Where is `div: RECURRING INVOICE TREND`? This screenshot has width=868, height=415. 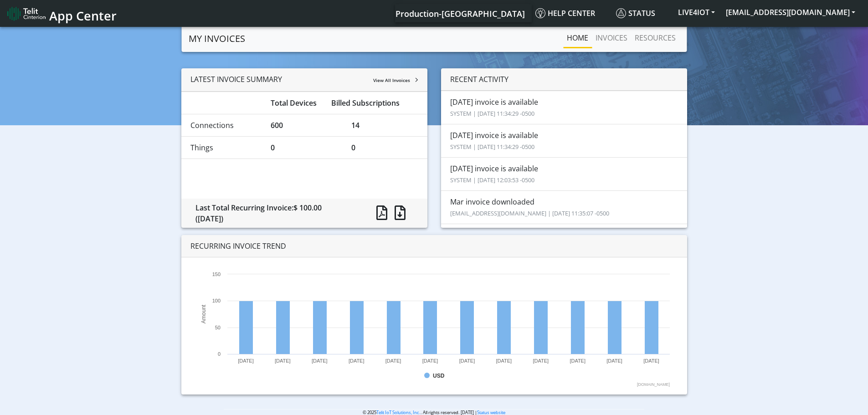
div: RECURRING INVOICE TREND is located at coordinates (434, 246).